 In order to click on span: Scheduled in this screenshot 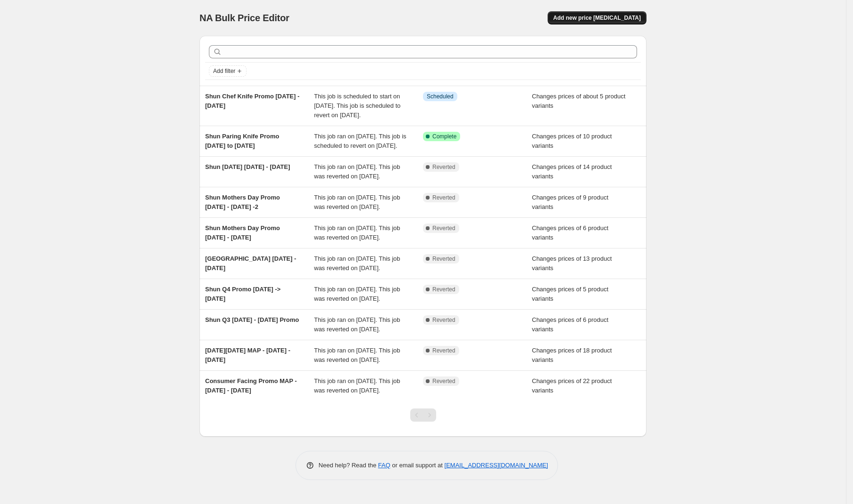, I will do `click(440, 96)`.